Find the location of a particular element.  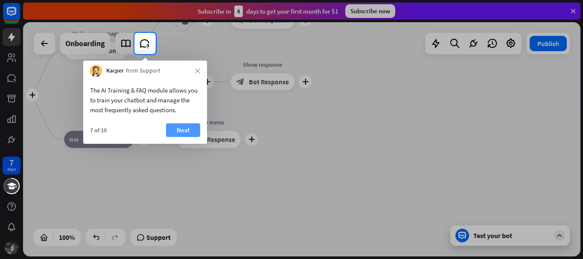

span: from Support is located at coordinates (143, 71).